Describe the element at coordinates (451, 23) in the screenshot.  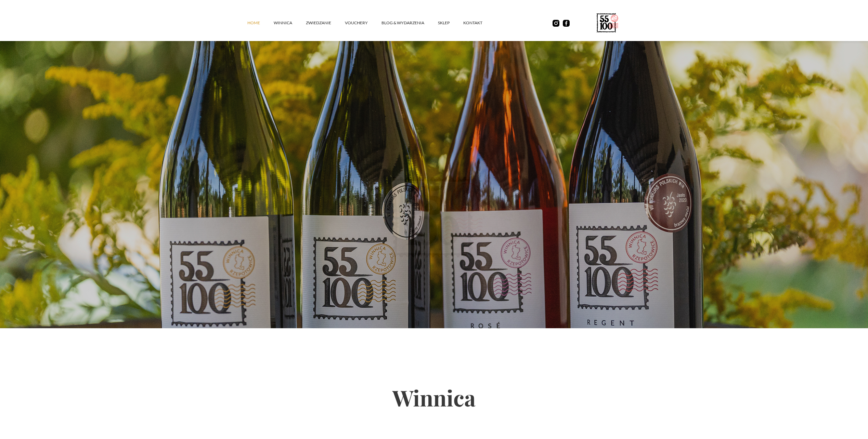
I see `a: SKLEP` at that location.